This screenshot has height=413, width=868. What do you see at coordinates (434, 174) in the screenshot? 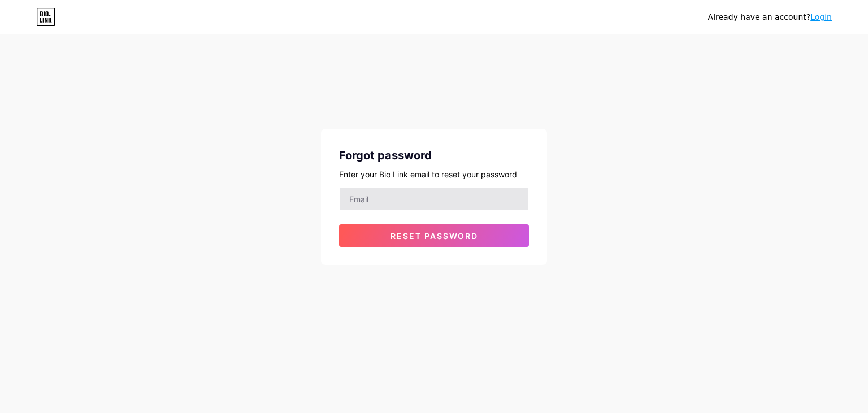
I see `div: Enter your Bio Link email to reset your password` at bounding box center [434, 174].